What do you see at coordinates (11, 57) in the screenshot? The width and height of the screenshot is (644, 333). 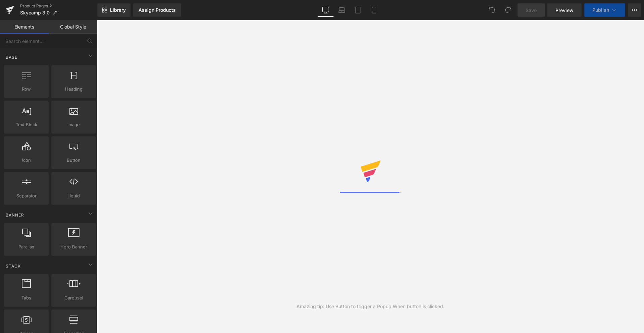 I see `span: Base` at bounding box center [11, 57].